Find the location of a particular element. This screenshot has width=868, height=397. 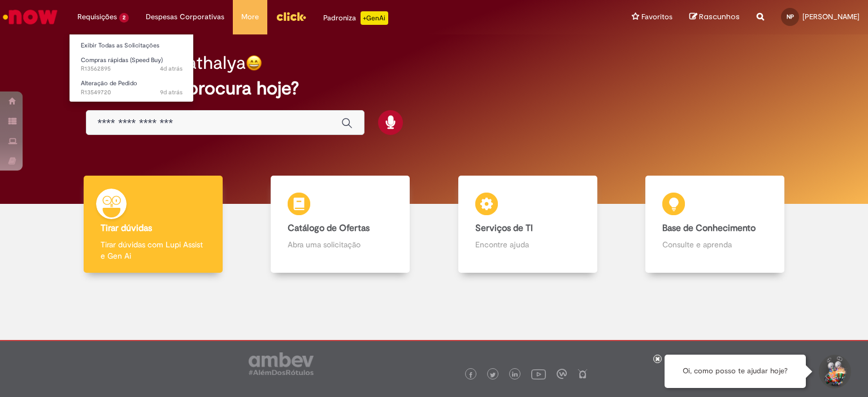

b: Tirar dúvidas is located at coordinates (126, 228).